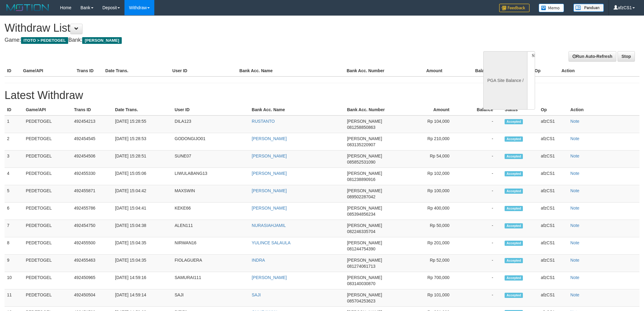  What do you see at coordinates (210, 159) in the screenshot?
I see `td: SUNE07` at bounding box center [210, 159].